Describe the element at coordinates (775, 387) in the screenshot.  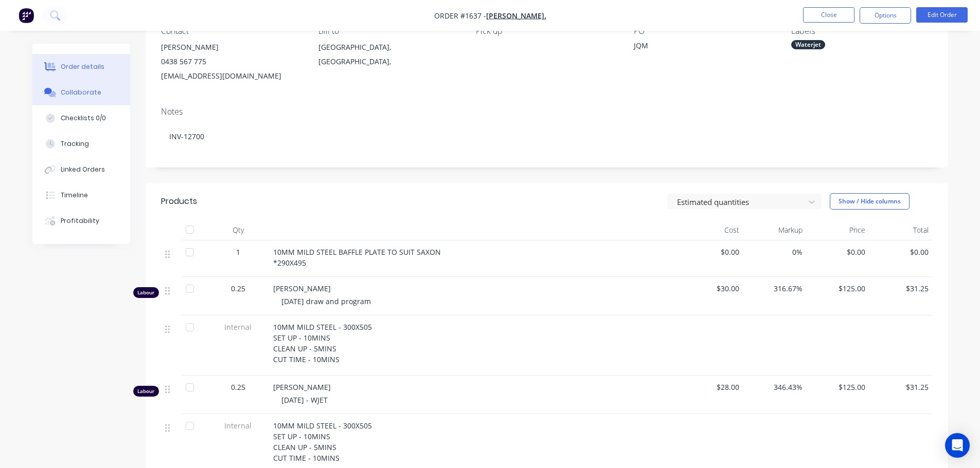
I see `span: 346.43%` at that location.